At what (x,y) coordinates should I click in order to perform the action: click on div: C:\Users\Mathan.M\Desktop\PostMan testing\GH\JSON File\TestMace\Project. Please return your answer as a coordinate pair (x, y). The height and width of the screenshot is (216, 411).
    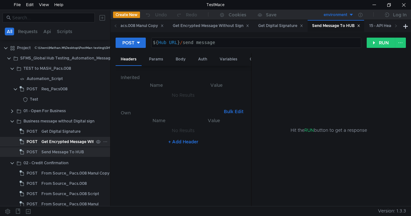
    Looking at the image, I should click on (94, 48).